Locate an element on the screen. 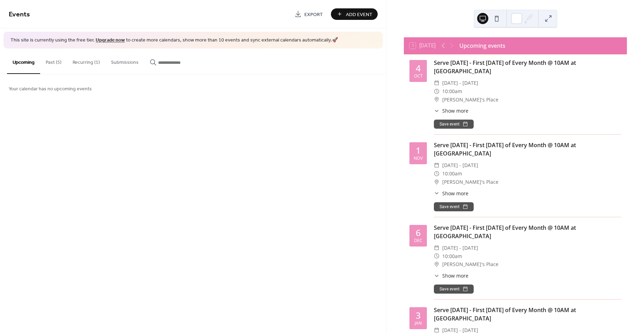 The image size is (644, 333). button: Submissions is located at coordinates (125, 61).